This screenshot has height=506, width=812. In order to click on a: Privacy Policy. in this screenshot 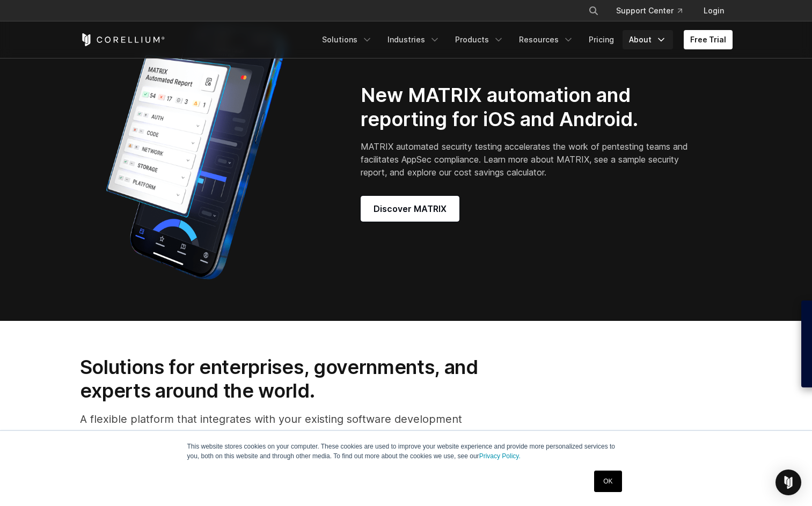, I will do `click(500, 456)`.